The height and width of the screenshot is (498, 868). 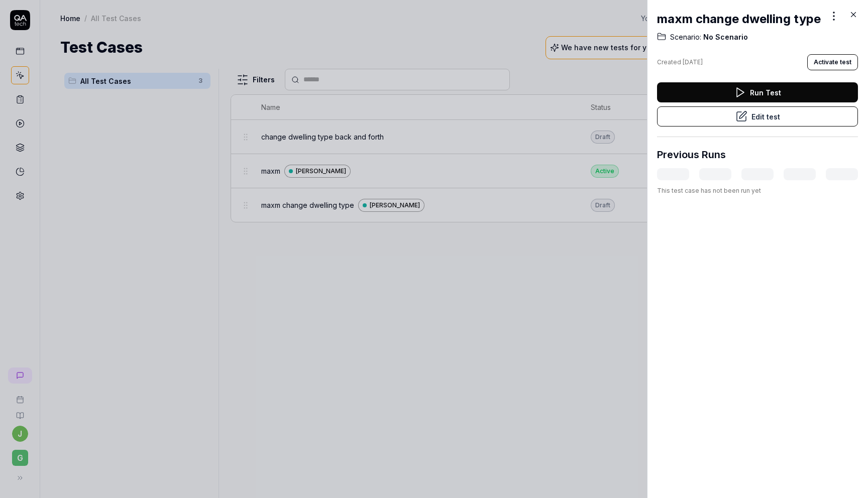 I want to click on button: Run Test, so click(x=757, y=92).